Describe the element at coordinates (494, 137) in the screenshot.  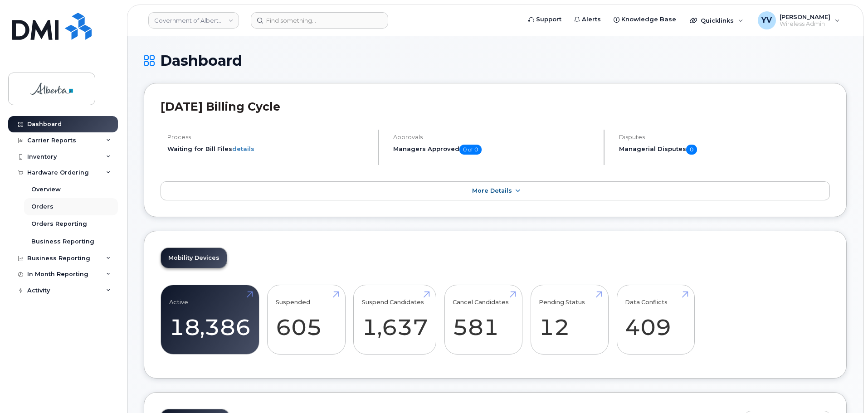
I see `h4: Approvals` at that location.